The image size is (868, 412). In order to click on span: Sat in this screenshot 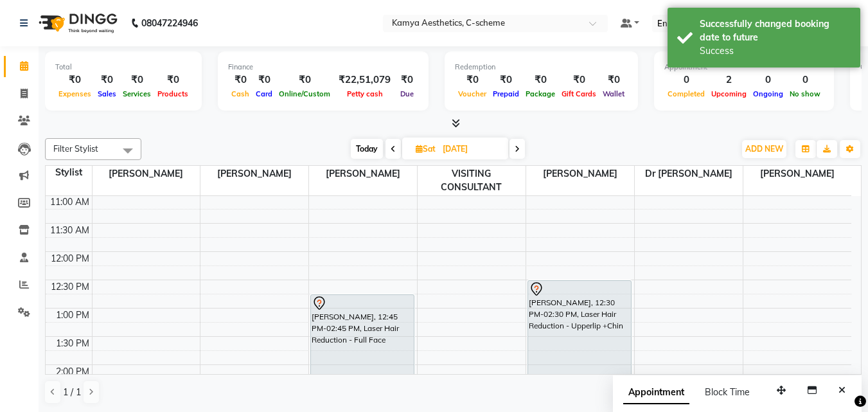, I will do `click(425, 148)`.